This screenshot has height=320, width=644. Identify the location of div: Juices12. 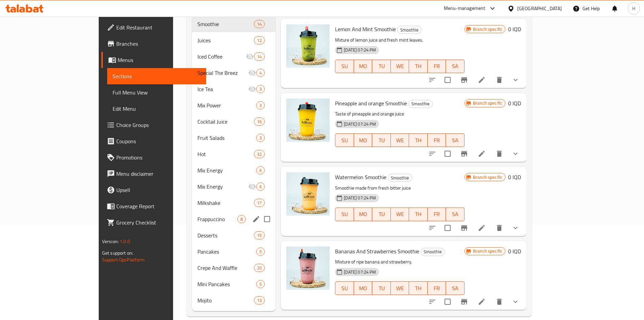
(234, 40).